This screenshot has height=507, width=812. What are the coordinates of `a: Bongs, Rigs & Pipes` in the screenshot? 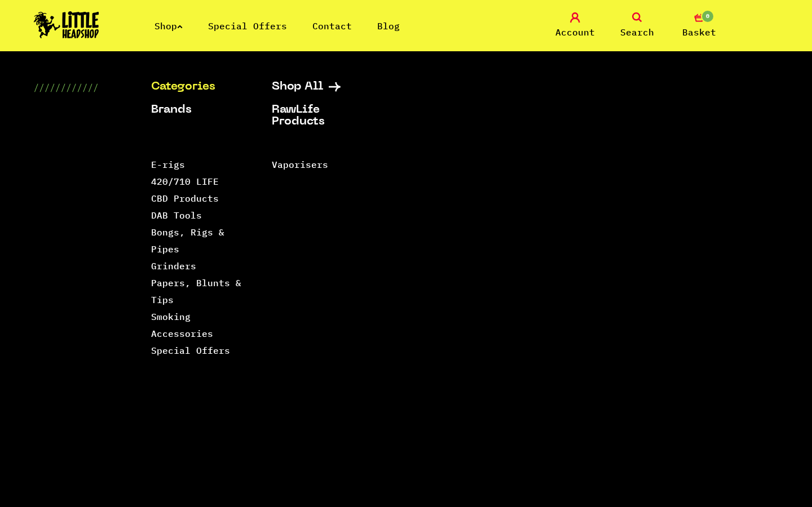 It's located at (187, 240).